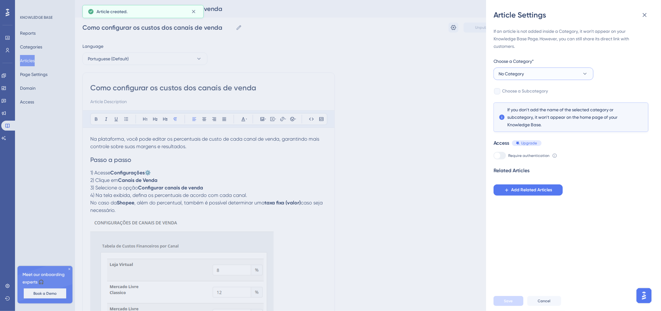  I want to click on span: Add Related Articles, so click(532, 190).